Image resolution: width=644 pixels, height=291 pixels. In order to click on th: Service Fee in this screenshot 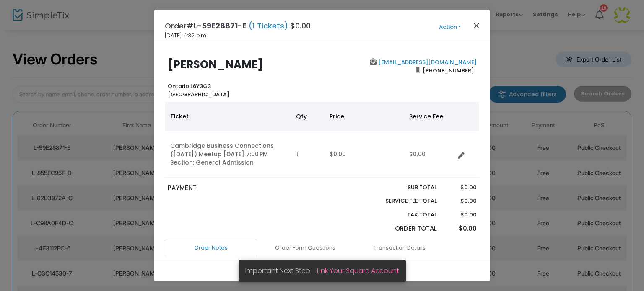, I will do `click(429, 116)`.